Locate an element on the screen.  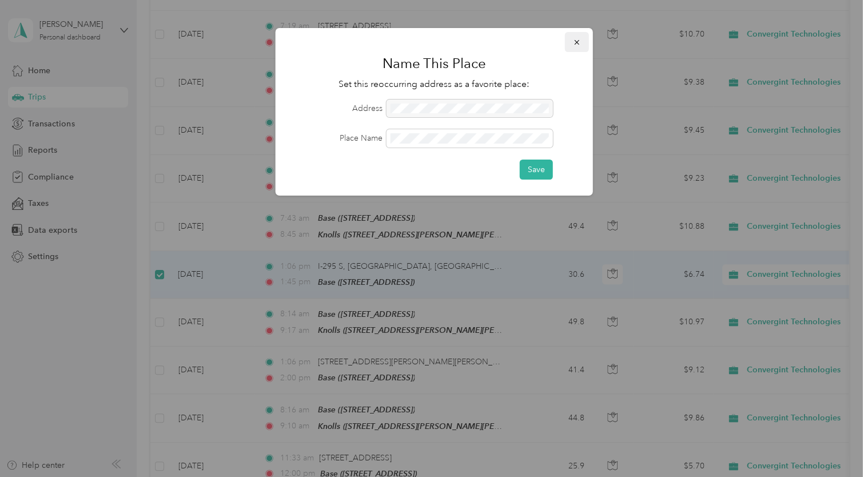
button: Save is located at coordinates (537, 170).